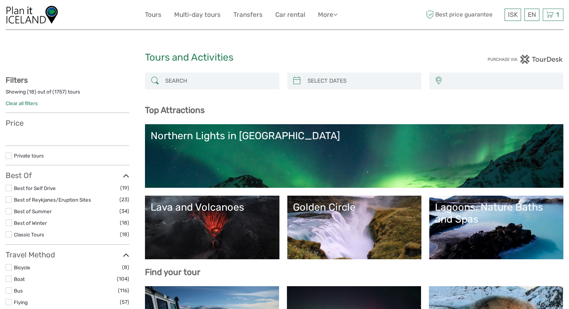  Describe the element at coordinates (67, 94) in the screenshot. I see `div: Showing ( ) out of ( ) tours` at that location.